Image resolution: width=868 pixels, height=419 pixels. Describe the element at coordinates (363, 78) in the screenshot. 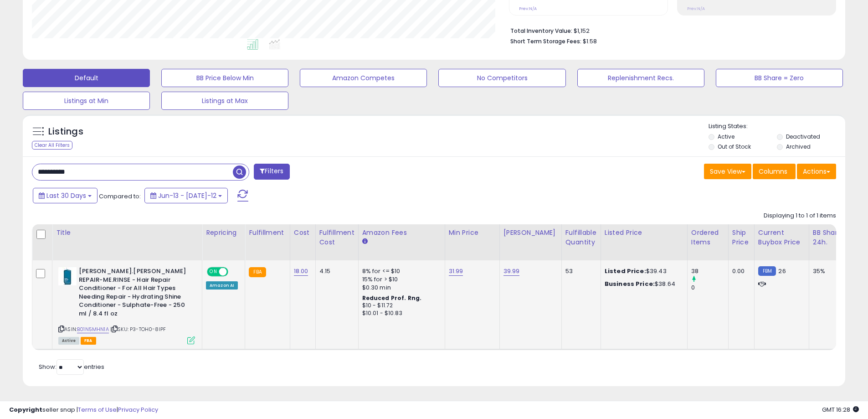

I see `button: Amazon Competes` at that location.